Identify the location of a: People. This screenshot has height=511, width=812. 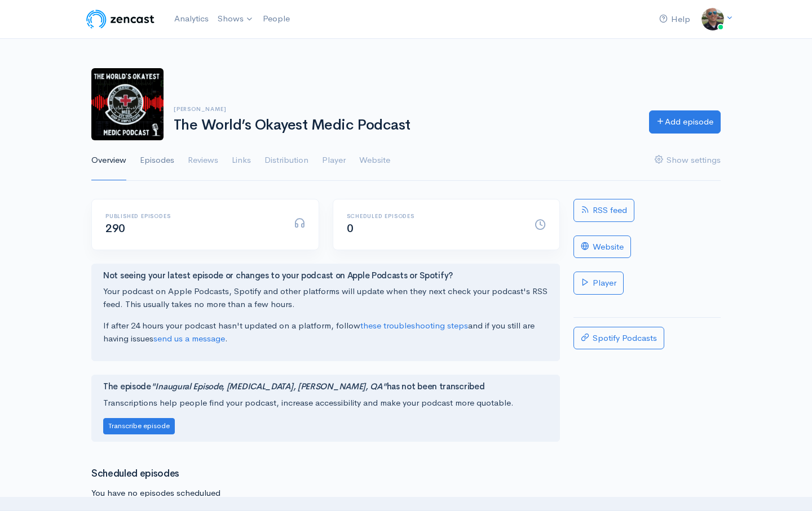
(277, 19).